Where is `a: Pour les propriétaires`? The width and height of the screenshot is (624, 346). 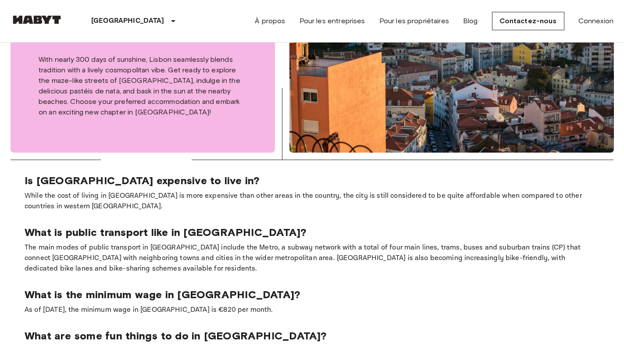
a: Pour les propriétaires is located at coordinates (414, 21).